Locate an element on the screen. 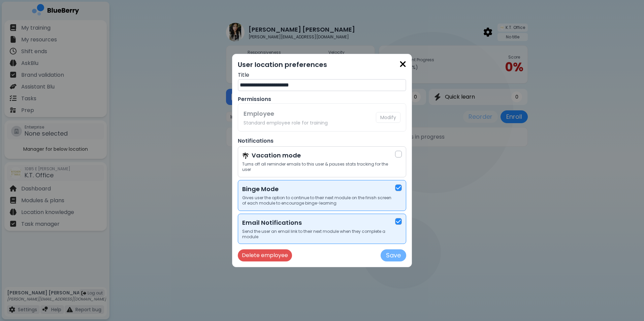  p: Permissions is located at coordinates (322, 99).